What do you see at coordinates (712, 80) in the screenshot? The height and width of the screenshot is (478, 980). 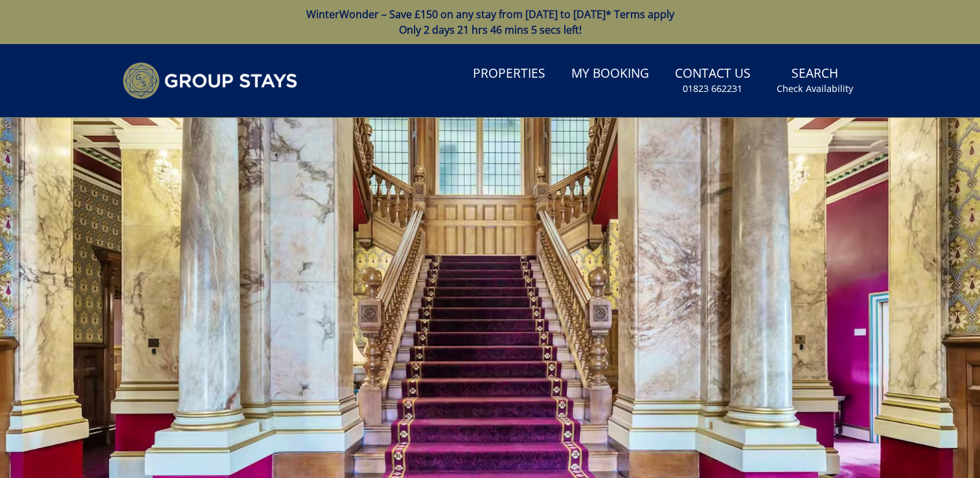 I see `a: Contact Us01823 662231` at bounding box center [712, 80].